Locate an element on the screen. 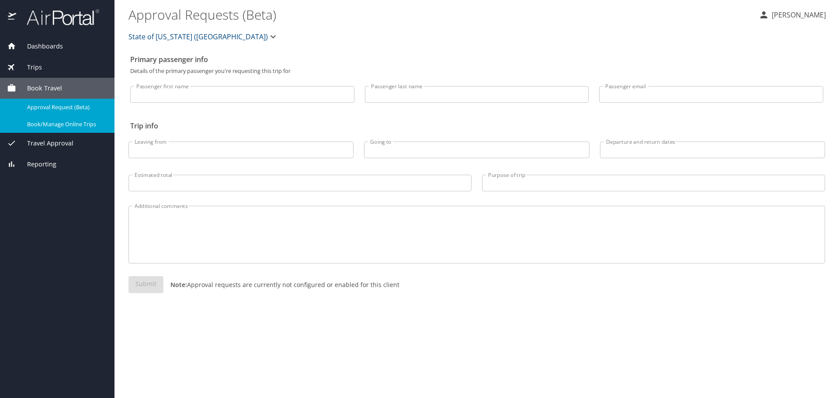  span: Approval Request (Beta) is located at coordinates (66, 107).